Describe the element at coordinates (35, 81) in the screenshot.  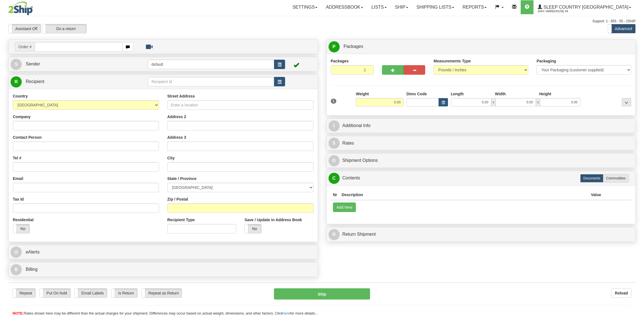
I see `span: Recipient` at that location.